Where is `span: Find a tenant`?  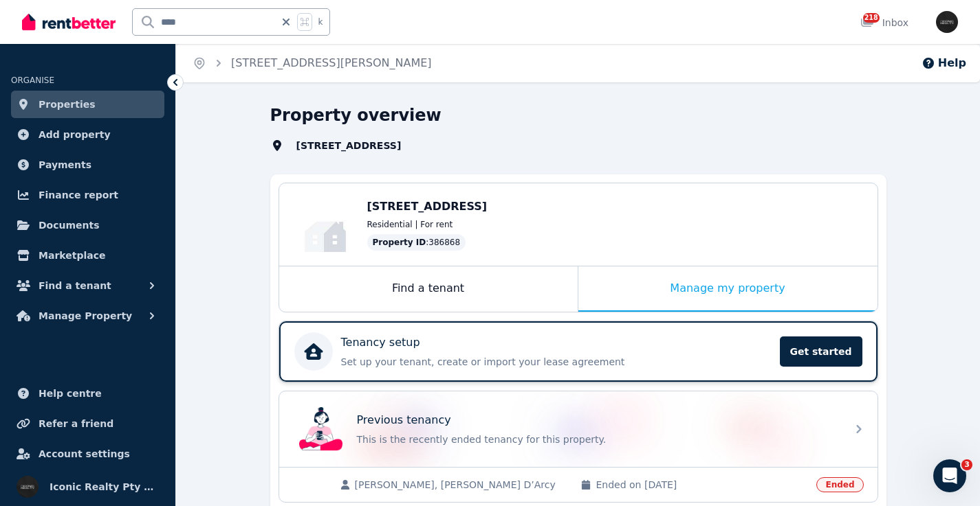 span: Find a tenant is located at coordinates (75, 286).